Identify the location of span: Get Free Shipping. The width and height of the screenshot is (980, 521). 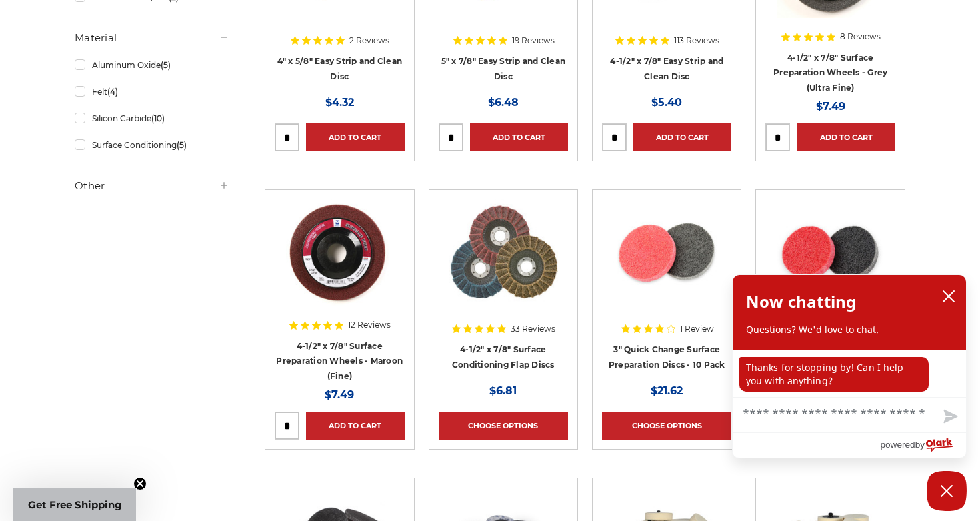
(75, 504).